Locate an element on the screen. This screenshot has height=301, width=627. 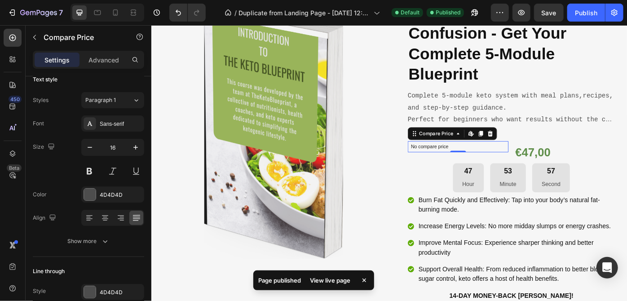
p: Page published is located at coordinates (280, 280).